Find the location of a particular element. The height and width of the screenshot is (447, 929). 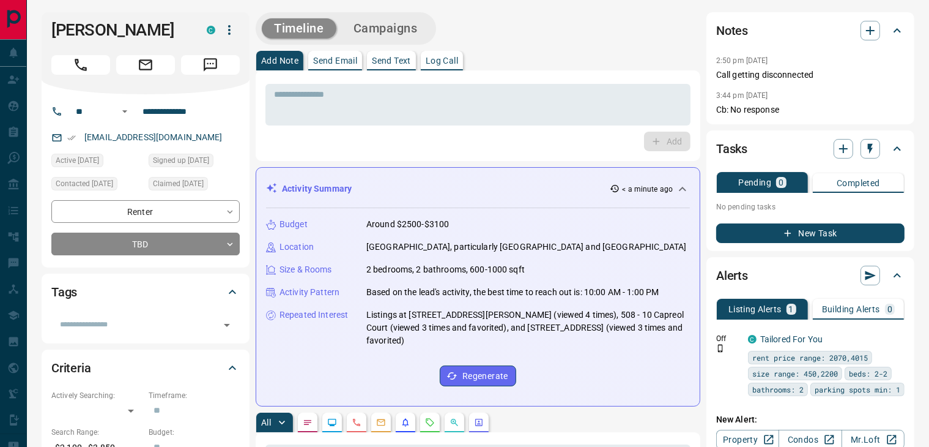

p: Timeframe: is located at coordinates (194, 395).